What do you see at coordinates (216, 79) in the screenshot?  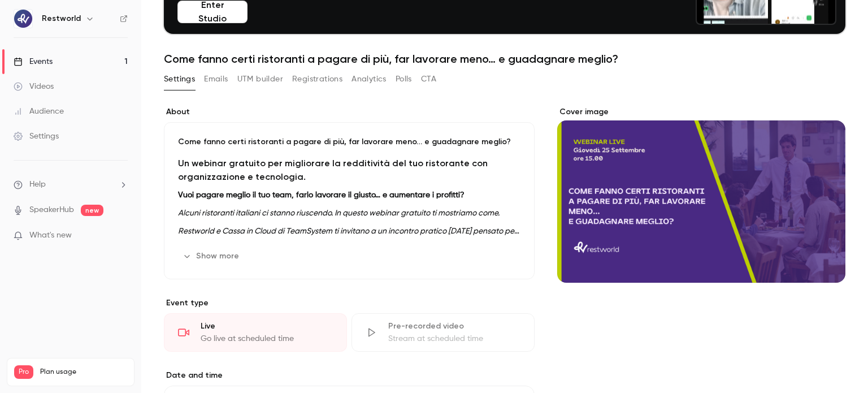 I see `button: Emails` at bounding box center [216, 79].